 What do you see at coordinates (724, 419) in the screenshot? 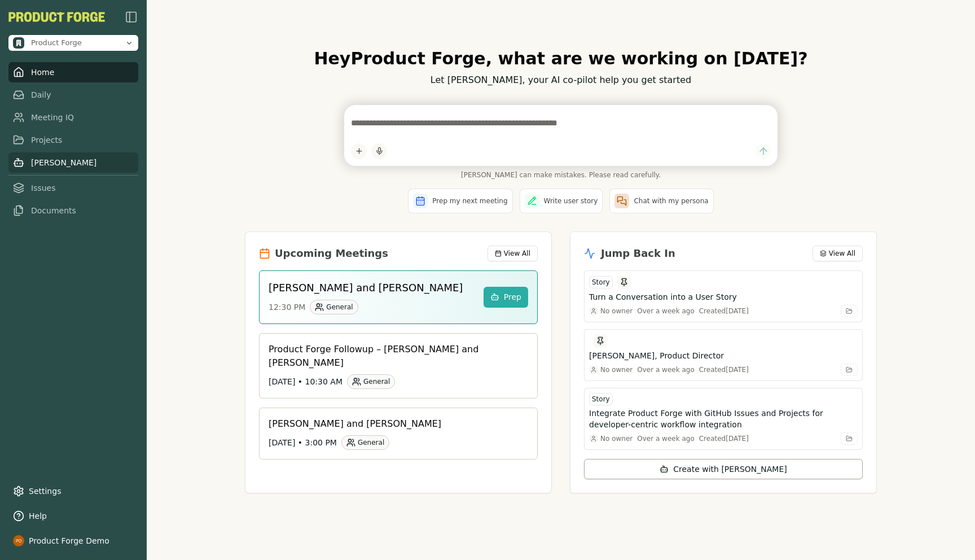
I see `button: Integrate Product Forge with GitHub Issues and Projects for developer-centric workflow integration` at bounding box center [724, 419].